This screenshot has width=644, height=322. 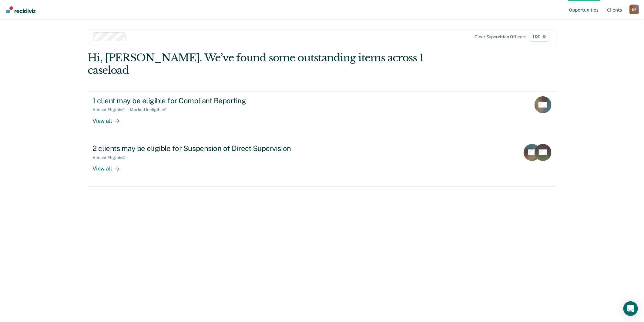 I want to click on div: B R, so click(x=634, y=9).